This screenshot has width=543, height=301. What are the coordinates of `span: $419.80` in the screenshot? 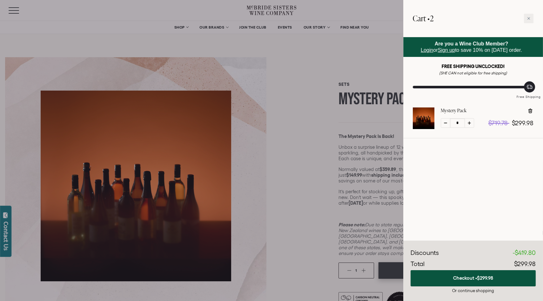 It's located at (525, 252).